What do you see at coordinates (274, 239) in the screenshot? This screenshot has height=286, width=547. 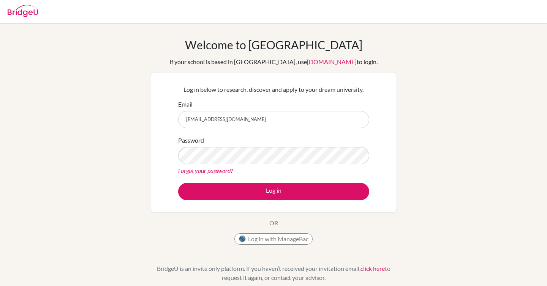 I see `button: Log in with ManageBac` at bounding box center [274, 239].